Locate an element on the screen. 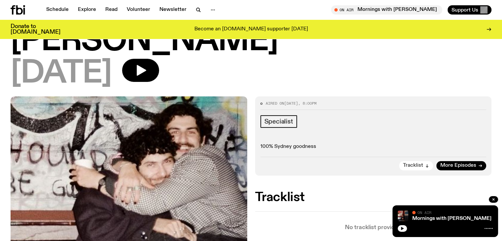 Image resolution: width=502 pixels, height=241 pixels. span: Aired on is located at coordinates (275, 103).